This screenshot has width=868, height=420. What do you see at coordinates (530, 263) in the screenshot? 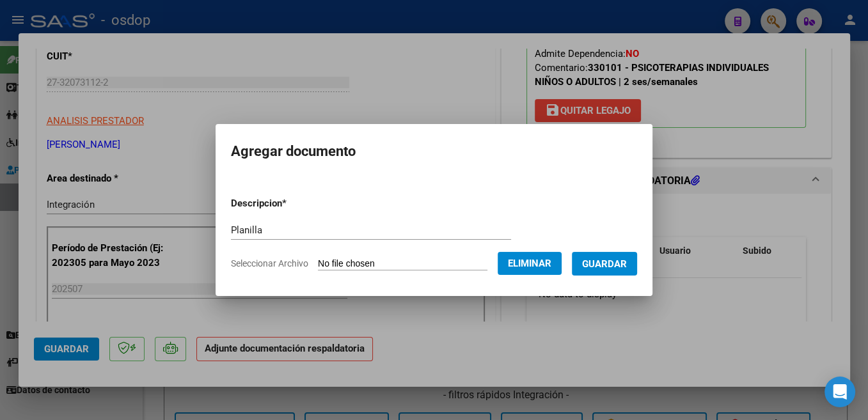
I see `span: Eliminar` at bounding box center [530, 263].